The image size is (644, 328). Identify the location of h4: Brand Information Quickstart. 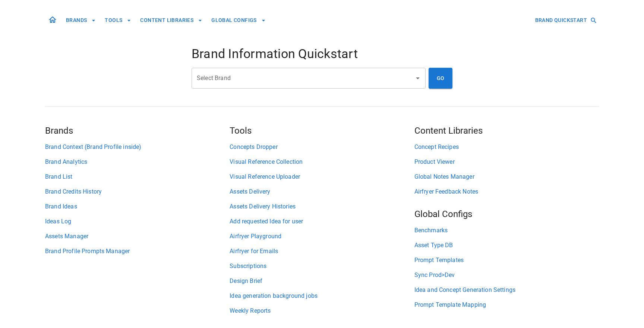
(322, 54).